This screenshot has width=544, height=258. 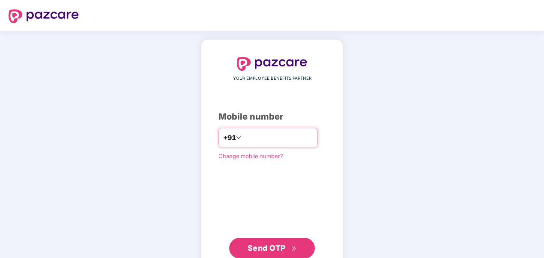 What do you see at coordinates (250, 156) in the screenshot?
I see `span: Change mobile number?` at bounding box center [250, 156].